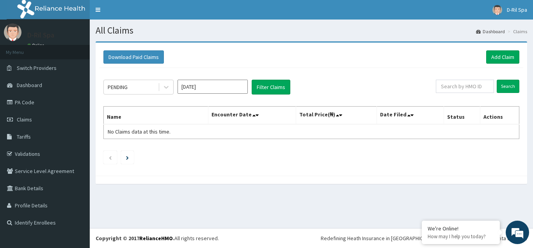  What do you see at coordinates (460, 236) in the screenshot?
I see `p: How may I help you today?` at bounding box center [460, 236].